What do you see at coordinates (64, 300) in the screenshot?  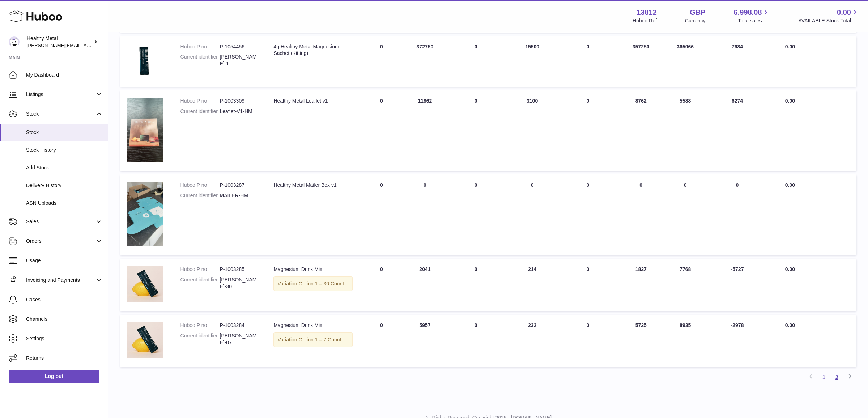 I see `span: Cases` at bounding box center [64, 300].